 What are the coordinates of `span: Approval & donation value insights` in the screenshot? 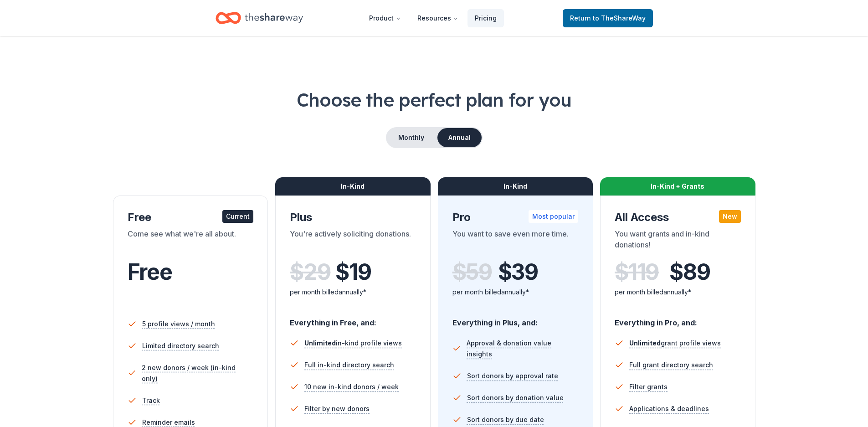 It's located at (522, 349).